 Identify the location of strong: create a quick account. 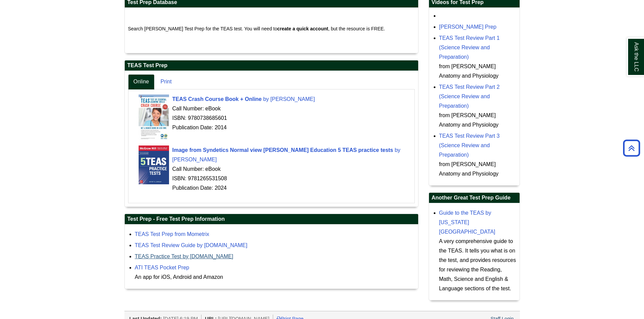
(303, 29).